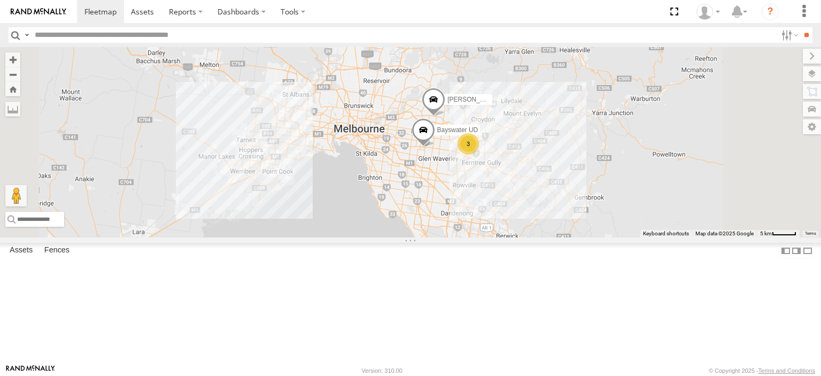  I want to click on label: Hide Summary Table, so click(808, 250).